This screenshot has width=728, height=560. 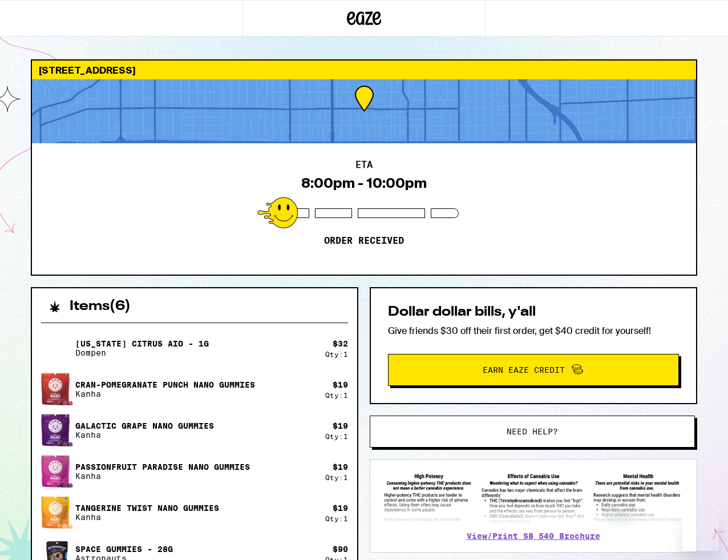 What do you see at coordinates (57, 389) in the screenshot?
I see `img: Cran-Pomegranate Punch Nano Gummies` at bounding box center [57, 389].